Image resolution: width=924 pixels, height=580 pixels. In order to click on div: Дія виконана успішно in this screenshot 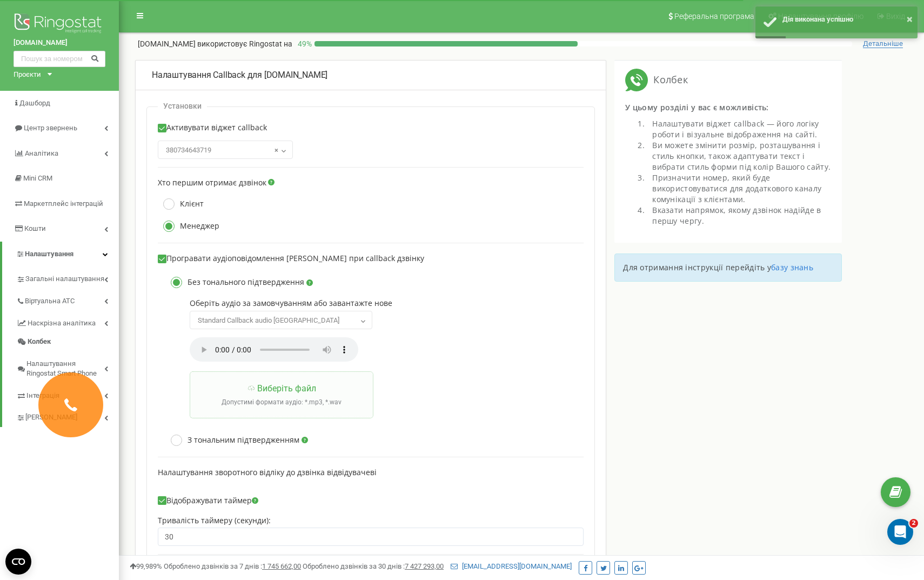, I will do `click(846, 20)`.